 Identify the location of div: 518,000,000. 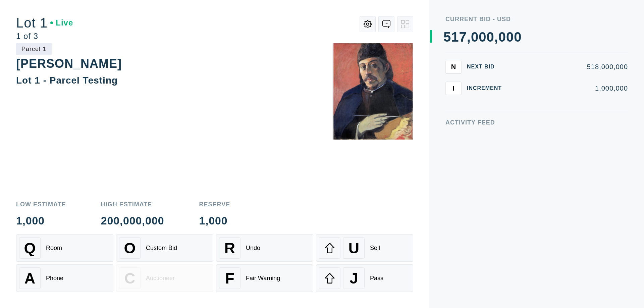
(570, 67).